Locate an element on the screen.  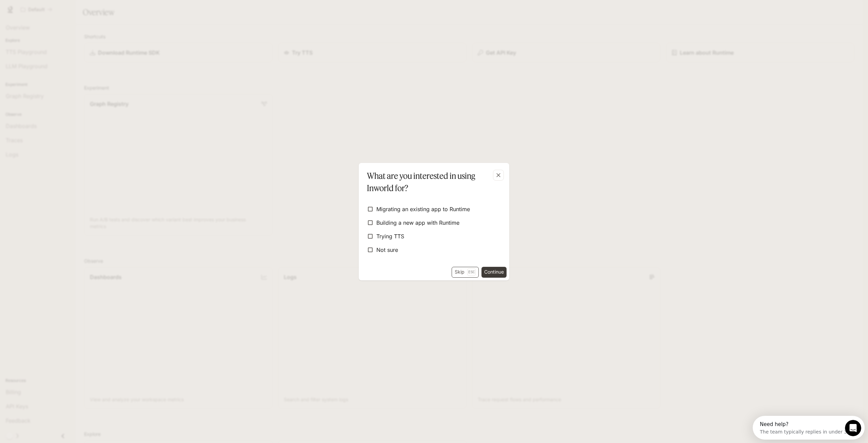
span: Not sure is located at coordinates (387, 249).